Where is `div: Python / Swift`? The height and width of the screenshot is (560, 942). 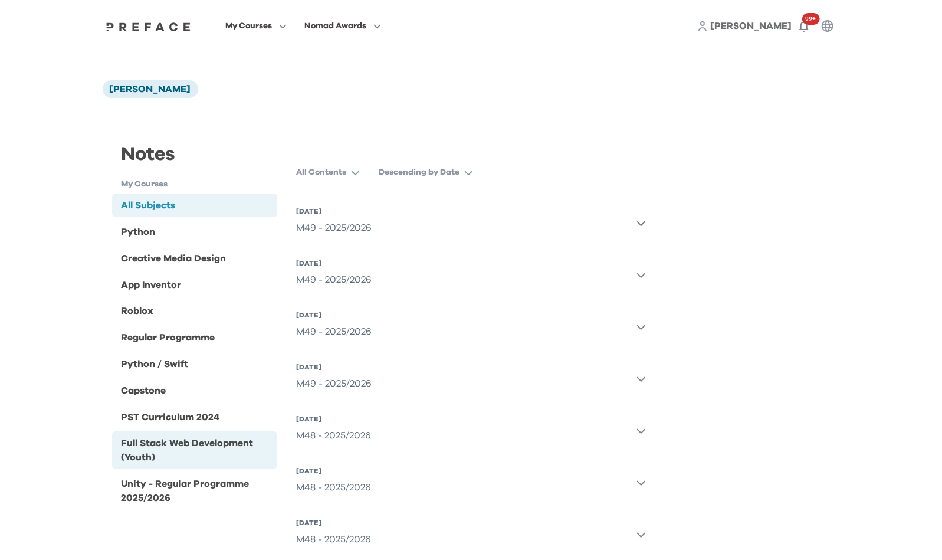
div: Python / Swift is located at coordinates (155, 364).